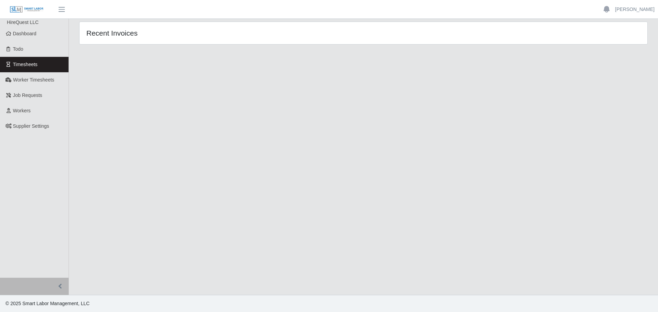 This screenshot has height=312, width=658. What do you see at coordinates (23, 22) in the screenshot?
I see `span: HireQuest LLC` at bounding box center [23, 22].